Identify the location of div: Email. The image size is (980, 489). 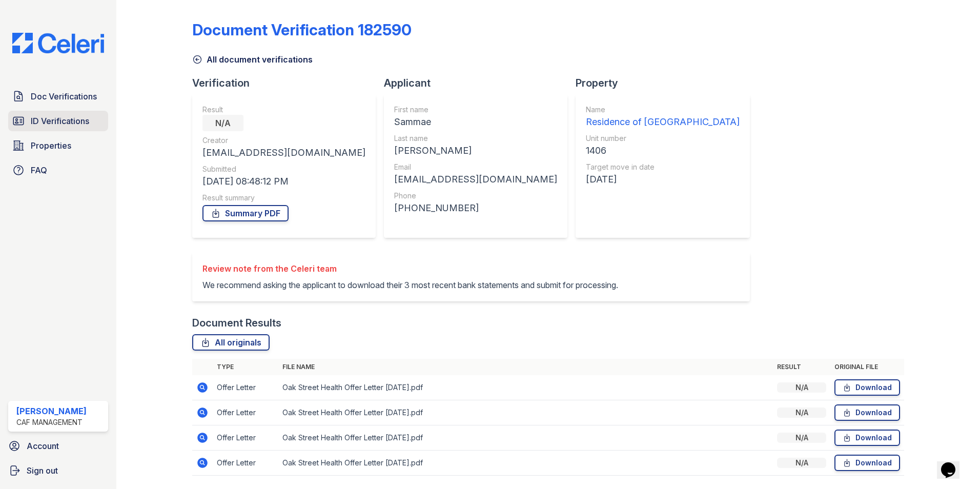
(476, 167).